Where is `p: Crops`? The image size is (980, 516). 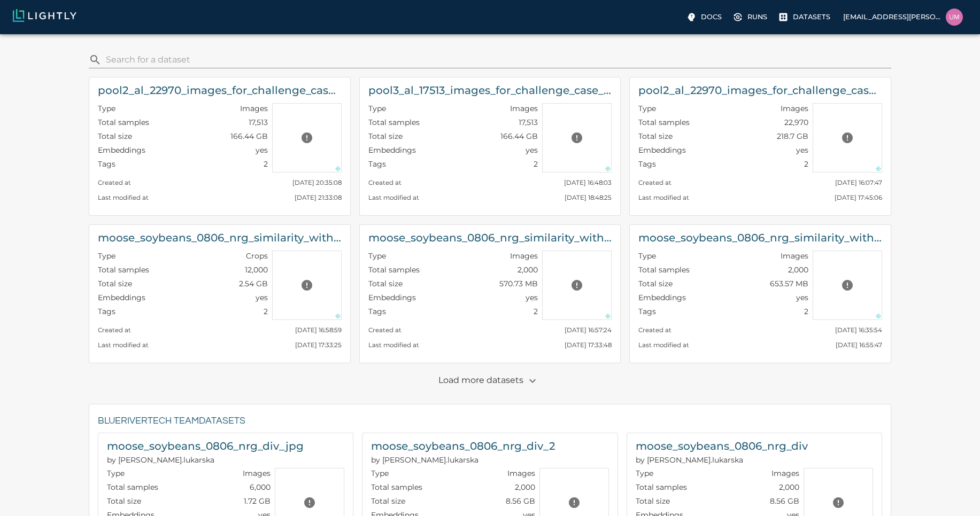
p: Crops is located at coordinates (256, 256).